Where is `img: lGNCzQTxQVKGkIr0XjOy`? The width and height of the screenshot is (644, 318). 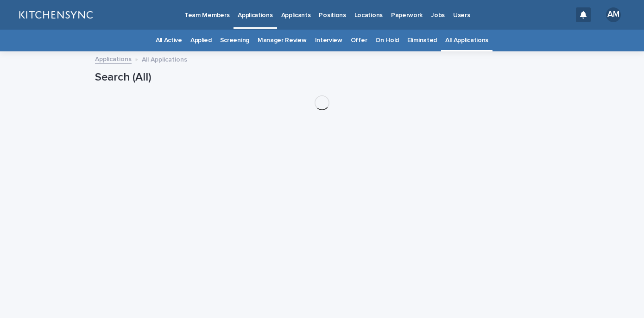 img: lGNCzQTxQVKGkIr0XjOy is located at coordinates (56, 15).